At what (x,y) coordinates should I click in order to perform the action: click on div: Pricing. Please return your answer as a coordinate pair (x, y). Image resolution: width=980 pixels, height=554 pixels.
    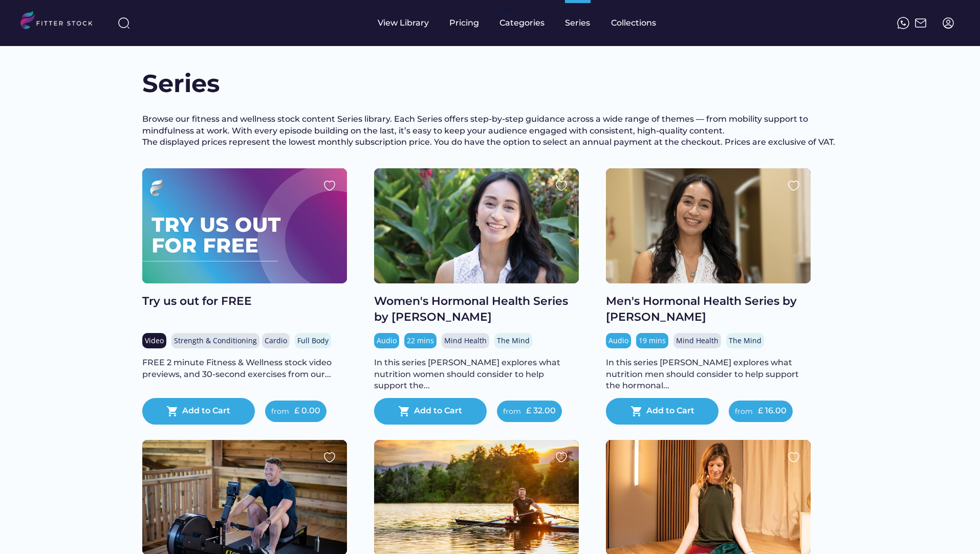
    Looking at the image, I should click on (464, 23).